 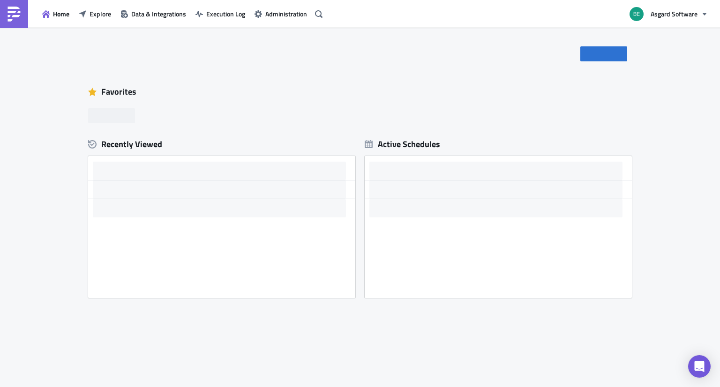 What do you see at coordinates (56, 14) in the screenshot?
I see `button: Home` at bounding box center [56, 14].